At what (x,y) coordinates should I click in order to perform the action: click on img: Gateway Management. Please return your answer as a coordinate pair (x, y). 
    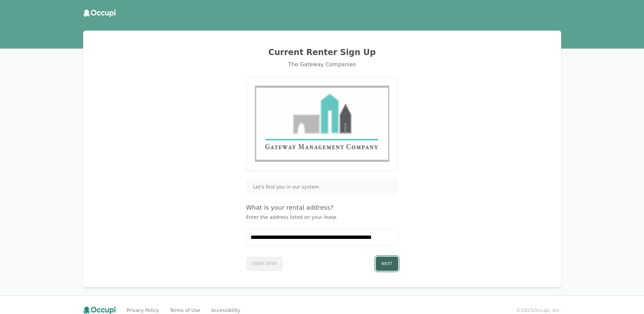
    Looking at the image, I should click on (322, 124).